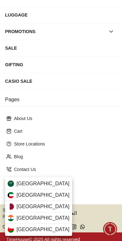 This screenshot has width=122, height=241. I want to click on img: Kuwait, so click(11, 195).